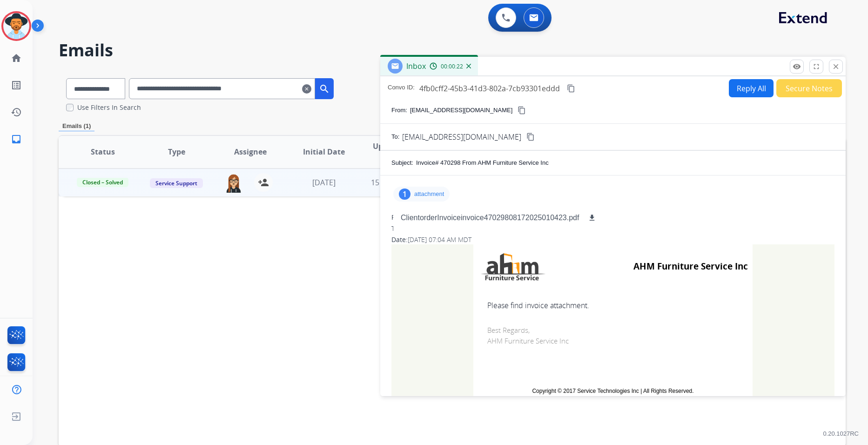 The width and height of the screenshot is (868, 445). I want to click on mat-icon: remove_red_eye, so click(797, 66).